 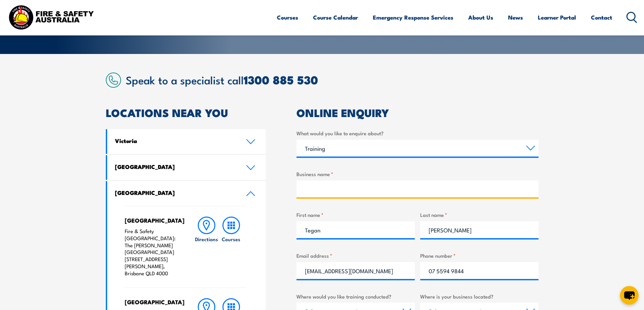 What do you see at coordinates (356, 296) in the screenshot?
I see `label: Where would you like training conducted?` at bounding box center [356, 296].